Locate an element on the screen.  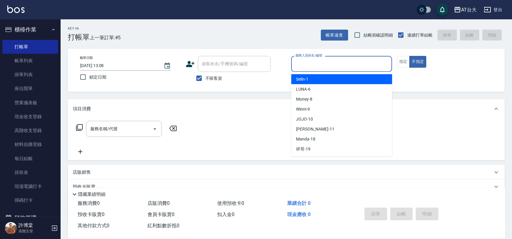
button: save is located at coordinates (442, 10).